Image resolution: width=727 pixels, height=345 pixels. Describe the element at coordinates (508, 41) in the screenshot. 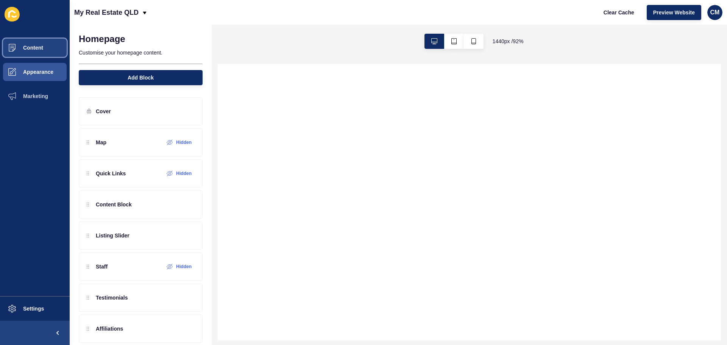

I see `span: 1440 px / 92 %` at that location.